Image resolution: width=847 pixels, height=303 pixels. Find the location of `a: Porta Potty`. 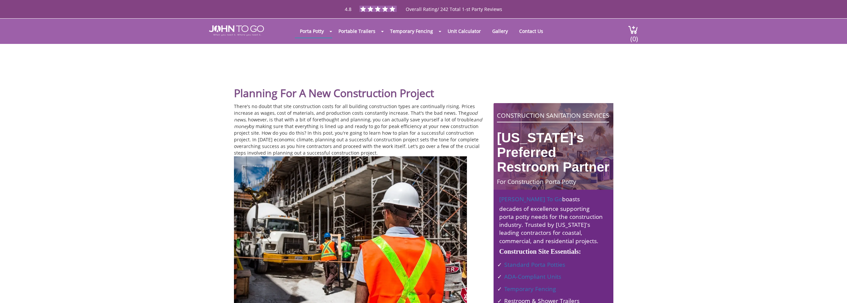

a: Porta Potty is located at coordinates (312, 31).